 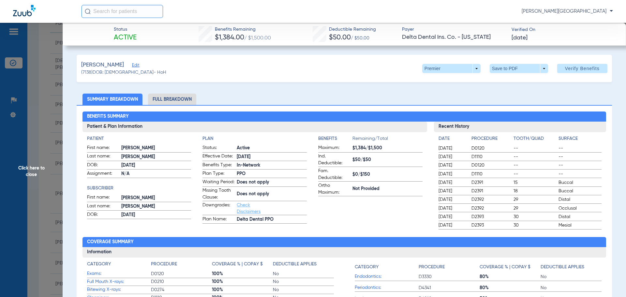 What do you see at coordinates (242, 274) in the screenshot?
I see `span: 100%` at bounding box center [242, 274].